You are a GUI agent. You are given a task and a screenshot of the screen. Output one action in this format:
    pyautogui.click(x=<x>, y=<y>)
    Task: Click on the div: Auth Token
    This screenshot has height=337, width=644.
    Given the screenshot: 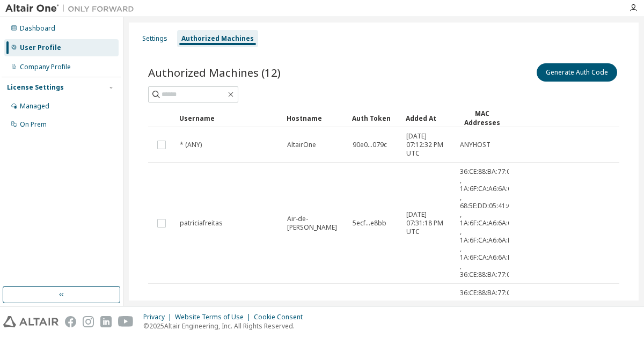 What is the action you would take?
    pyautogui.click(x=375, y=118)
    